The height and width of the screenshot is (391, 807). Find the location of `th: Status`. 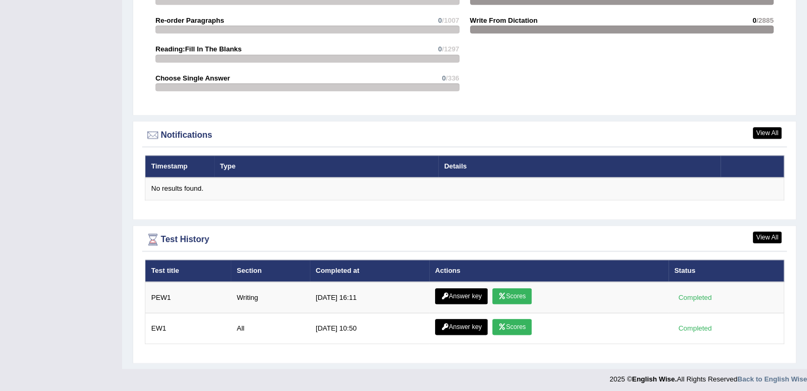

th: Status is located at coordinates (726, 271).